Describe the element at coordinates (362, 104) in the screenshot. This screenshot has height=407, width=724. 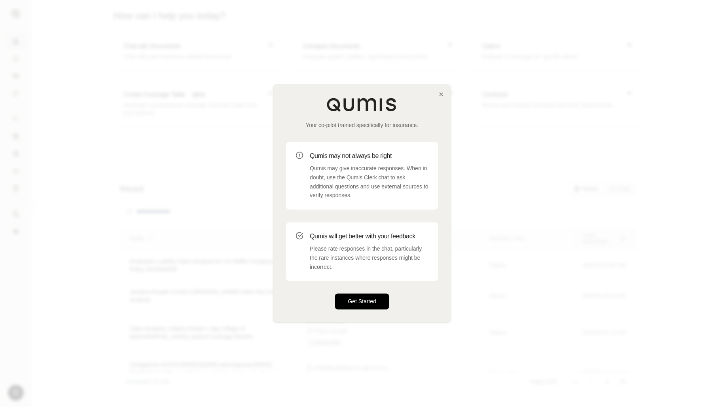
I see `img: Qumis Logo` at that location.